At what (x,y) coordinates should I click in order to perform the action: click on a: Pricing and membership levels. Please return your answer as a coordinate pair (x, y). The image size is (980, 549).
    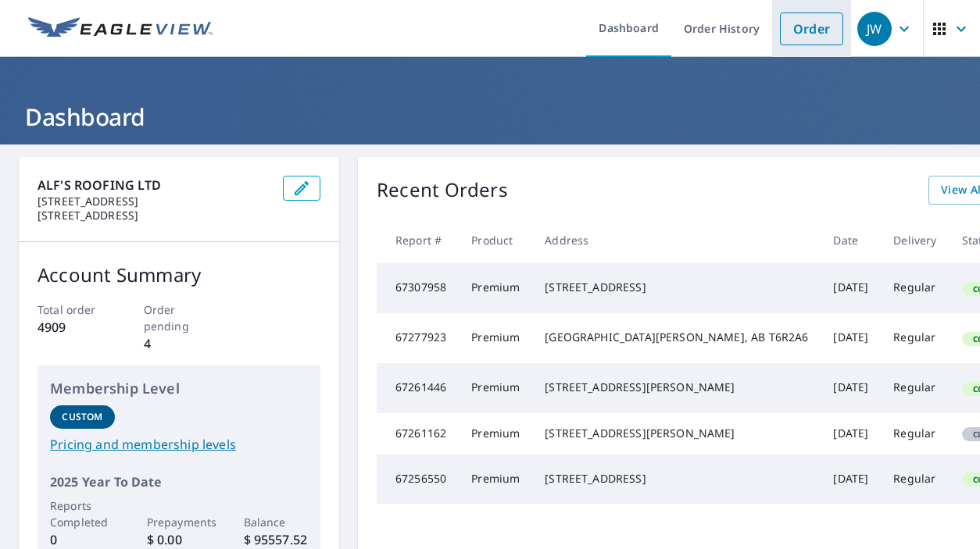
    Looking at the image, I should click on (179, 445).